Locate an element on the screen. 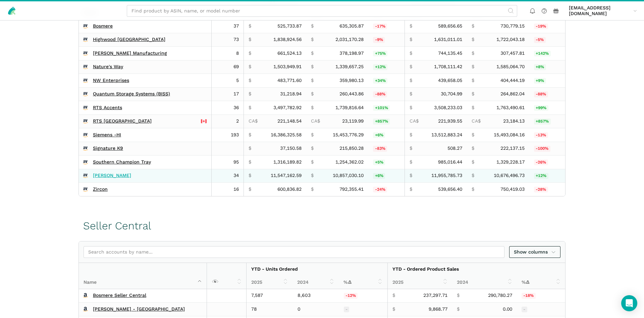 The image size is (644, 318). td: -9.46% is located at coordinates (386, 39).